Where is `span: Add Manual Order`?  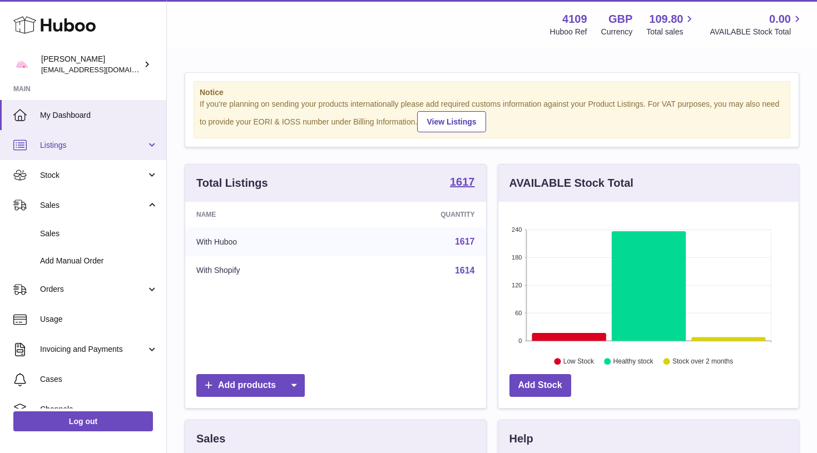 span: Add Manual Order is located at coordinates (99, 261).